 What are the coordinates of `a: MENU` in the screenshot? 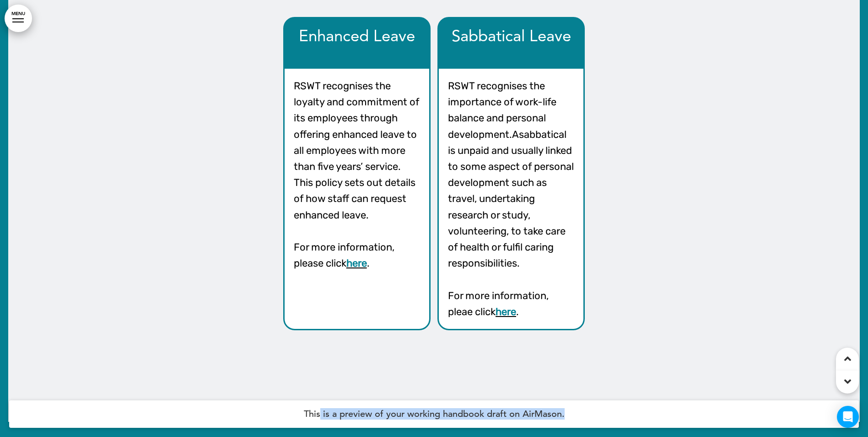 It's located at (19, 19).